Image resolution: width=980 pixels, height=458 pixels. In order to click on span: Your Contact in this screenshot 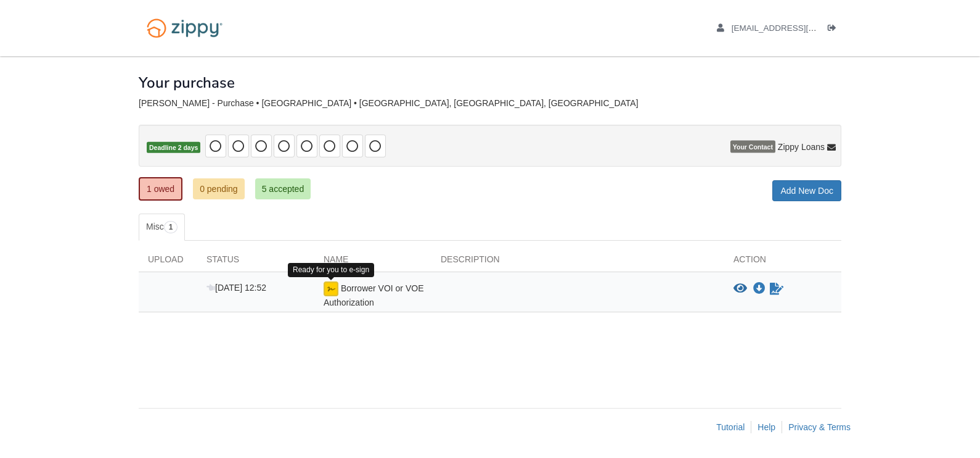, I will do `click(753, 147)`.